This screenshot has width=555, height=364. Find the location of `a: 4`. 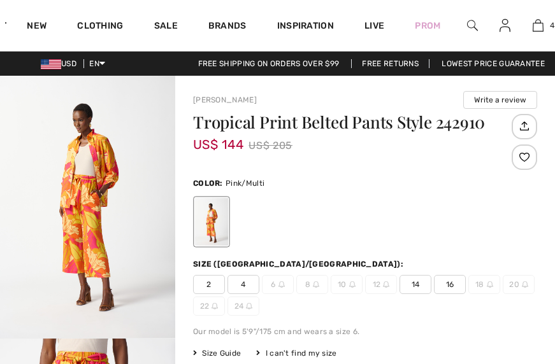

a: 4 is located at coordinates (538, 25).